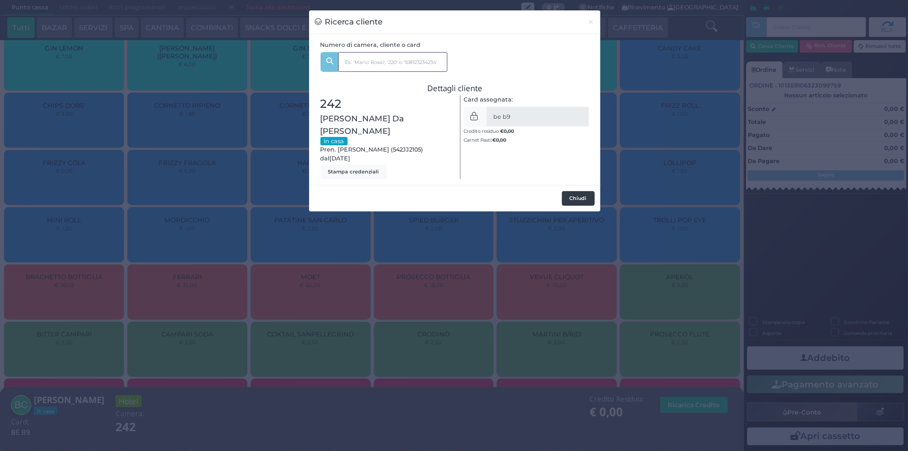 This screenshot has height=451, width=908. What do you see at coordinates (485, 139) in the screenshot?
I see `small: Carnet Pasti:` at bounding box center [485, 139].